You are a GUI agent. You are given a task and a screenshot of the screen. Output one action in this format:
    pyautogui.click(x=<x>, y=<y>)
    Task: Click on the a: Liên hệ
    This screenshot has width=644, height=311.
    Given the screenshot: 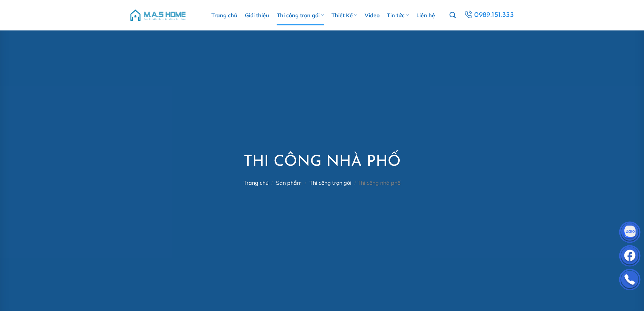 What is the action you would take?
    pyautogui.click(x=426, y=15)
    